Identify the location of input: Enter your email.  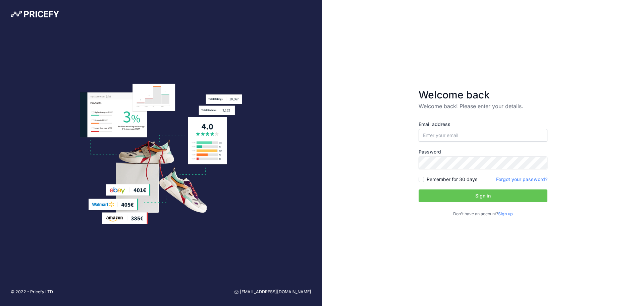
(483, 135).